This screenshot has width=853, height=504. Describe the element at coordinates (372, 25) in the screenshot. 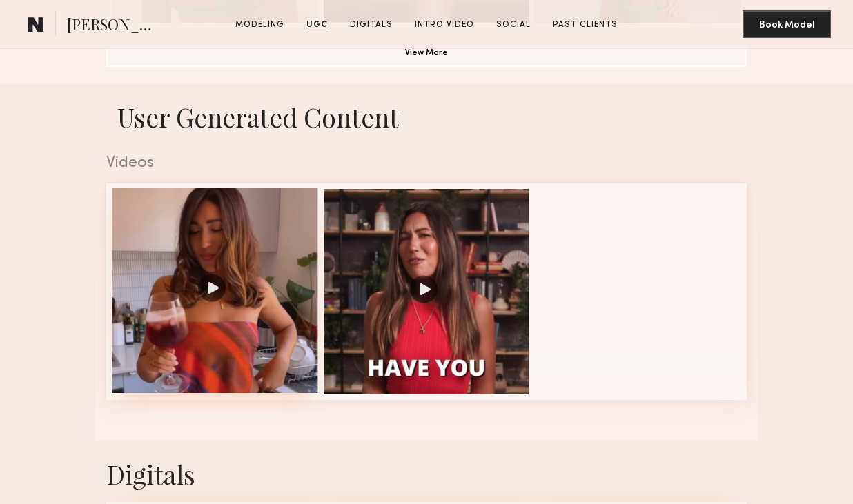

I see `a: Digitals` at that location.